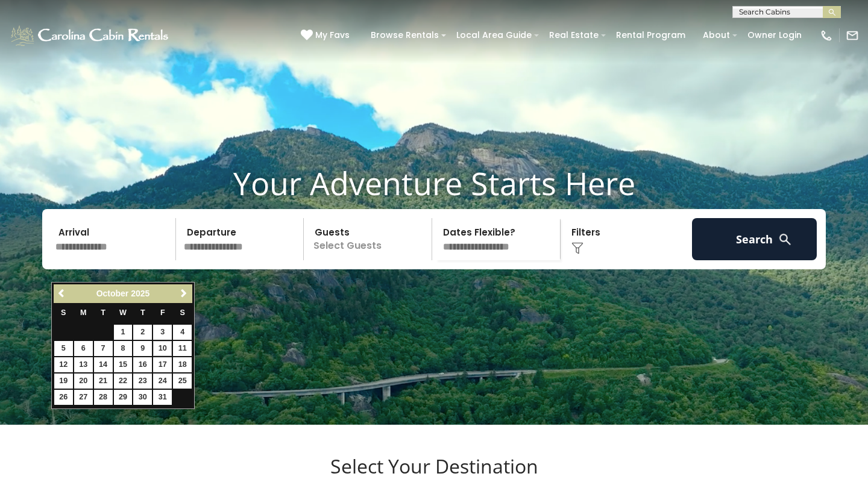  What do you see at coordinates (162, 313) in the screenshot?
I see `span: Friday` at bounding box center [162, 313].